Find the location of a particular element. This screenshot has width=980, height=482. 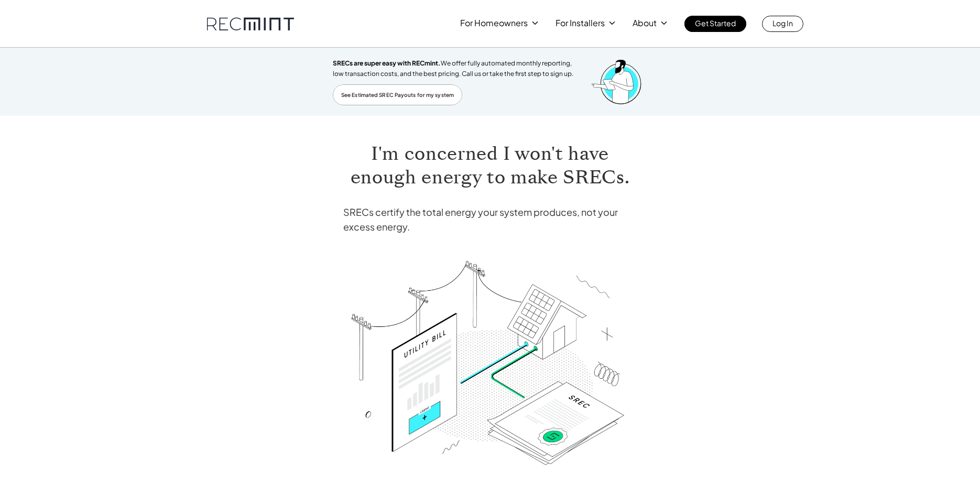

p: For Homeowners is located at coordinates (494, 23).